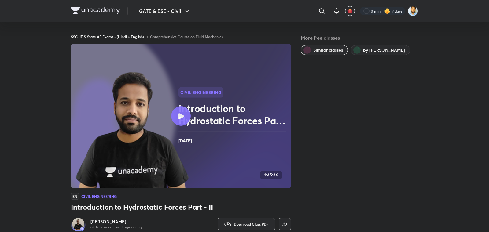 This screenshot has width=489, height=232. What do you see at coordinates (187, 37) in the screenshot?
I see `a: Comprehensive Course on Fluid Mechanics` at bounding box center [187, 37].